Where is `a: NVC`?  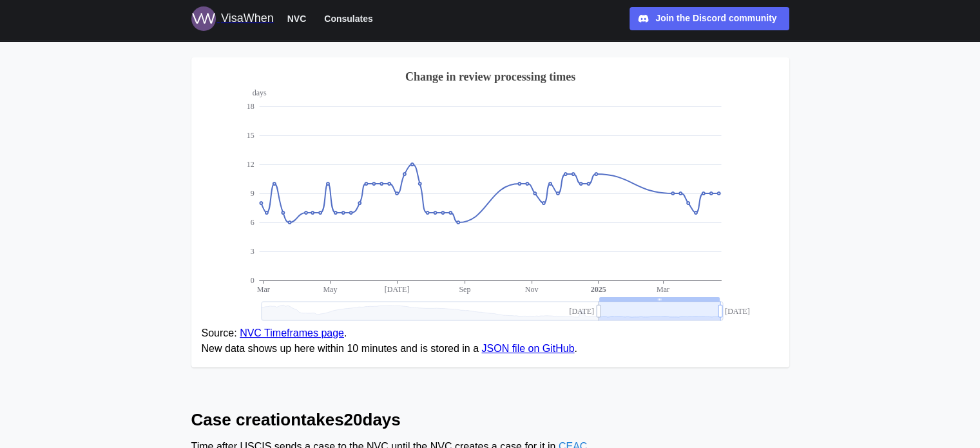 a: NVC is located at coordinates (297, 19).